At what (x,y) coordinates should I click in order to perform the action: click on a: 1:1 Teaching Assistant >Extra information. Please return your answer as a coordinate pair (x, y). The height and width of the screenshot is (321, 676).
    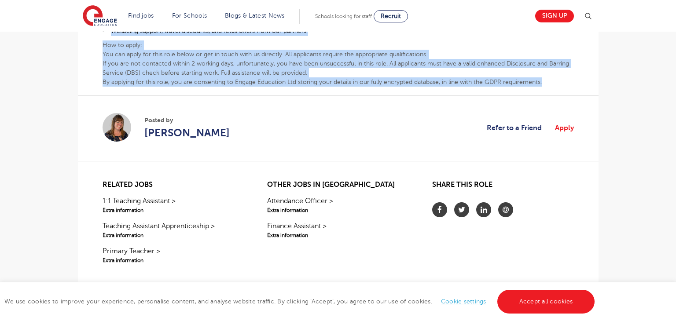
    Looking at the image, I should click on (173, 205).